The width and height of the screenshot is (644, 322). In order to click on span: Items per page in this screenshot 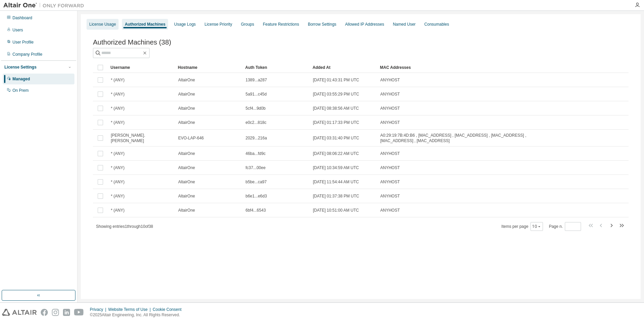, I will do `click(522, 227)`.